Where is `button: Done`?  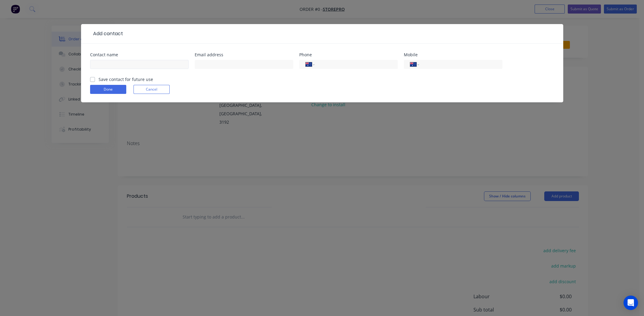
button: Done is located at coordinates (108, 89).